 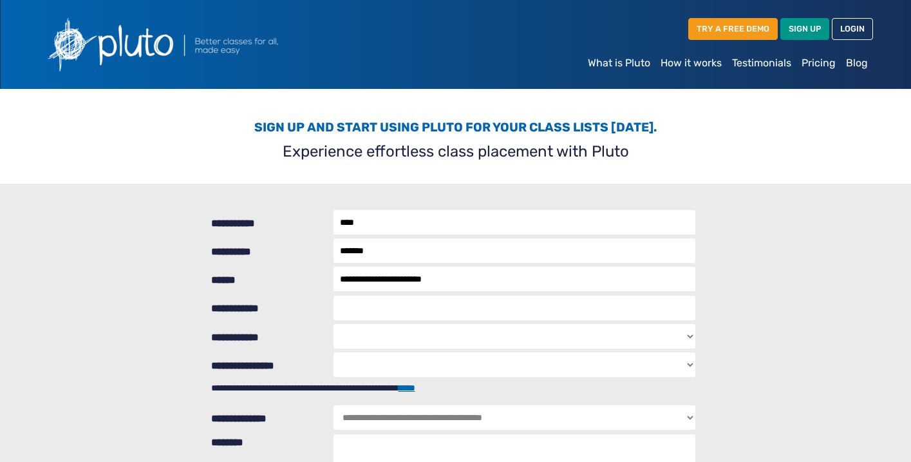 I want to click on a: Testimonials, so click(x=762, y=63).